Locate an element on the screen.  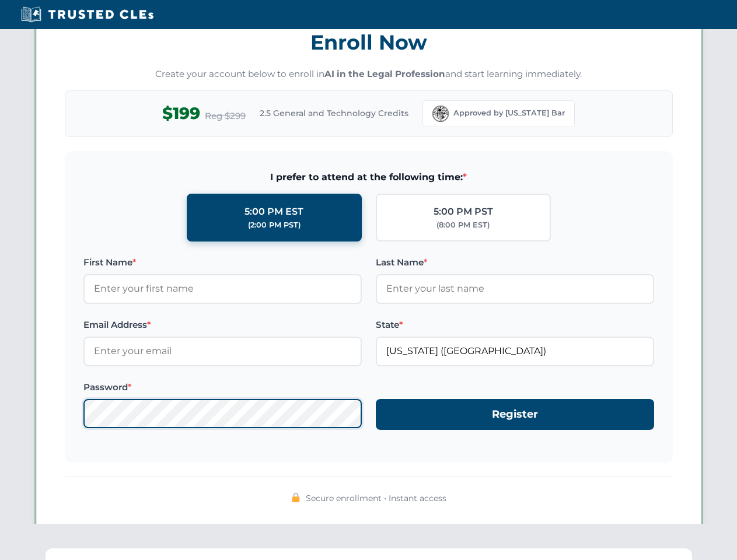
span: I prefer to attend at the following time: is located at coordinates (369, 177).